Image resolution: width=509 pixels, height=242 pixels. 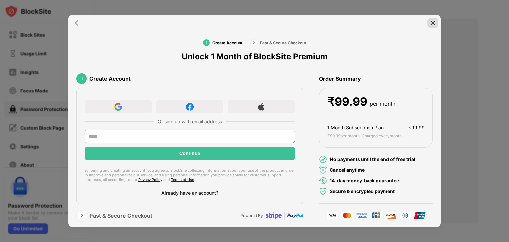 I want to click on div: By joining and creating an account, you agree to BlockSite collecting information about your use ..., so click(x=190, y=175).